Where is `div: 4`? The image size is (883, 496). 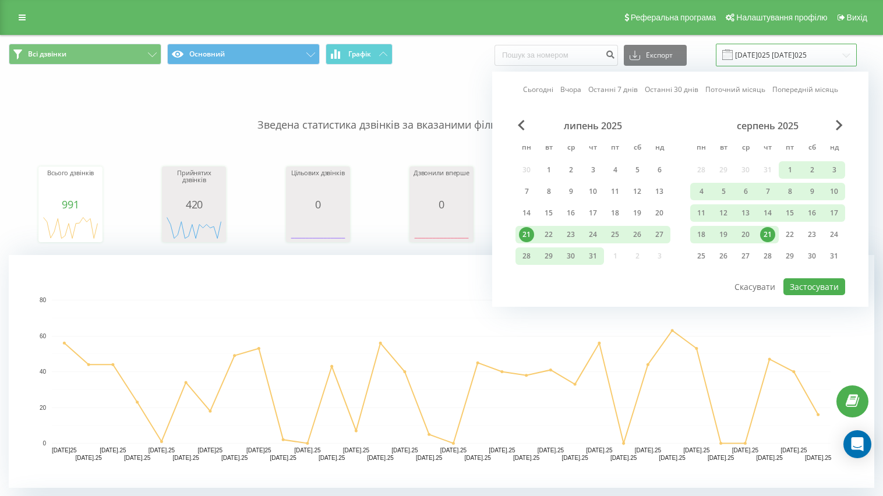
div: 4 is located at coordinates (615, 170).